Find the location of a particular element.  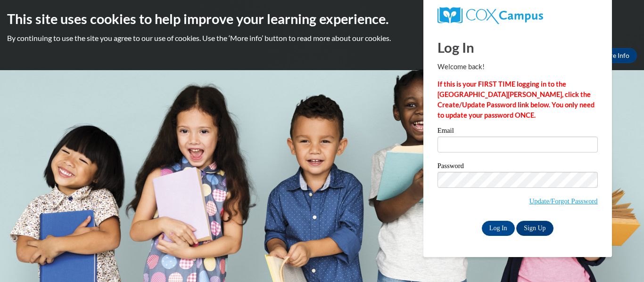

a: Update/Forgot Password is located at coordinates (563, 201).